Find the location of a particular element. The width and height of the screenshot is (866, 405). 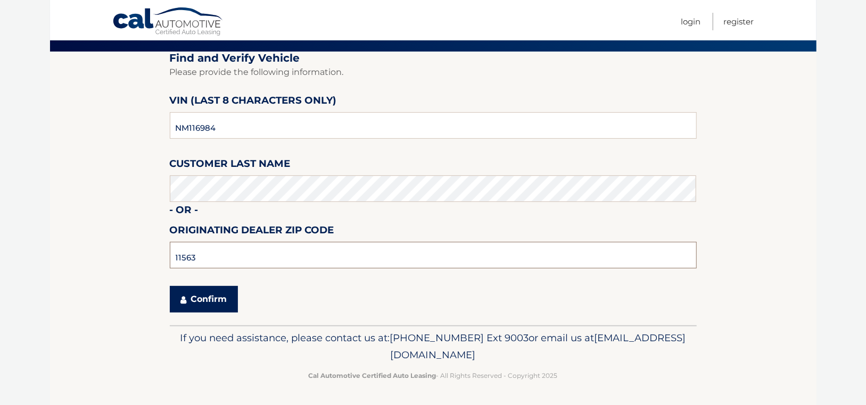

label: Customer Last Name is located at coordinates (230, 165).